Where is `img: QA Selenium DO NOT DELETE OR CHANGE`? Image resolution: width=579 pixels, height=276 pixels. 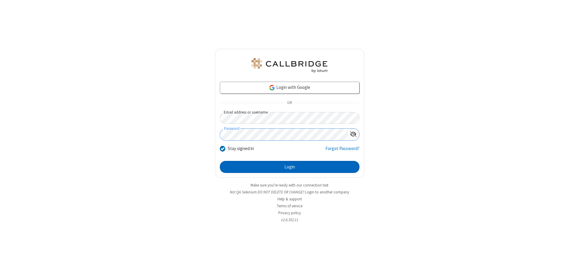 img: QA Selenium DO NOT DELETE OR CHANGE is located at coordinates (289, 65).